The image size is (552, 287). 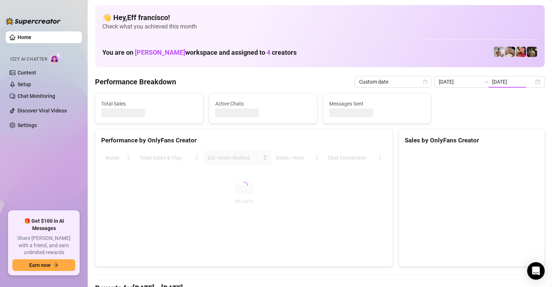 I want to click on span: arrow-right, so click(x=56, y=265).